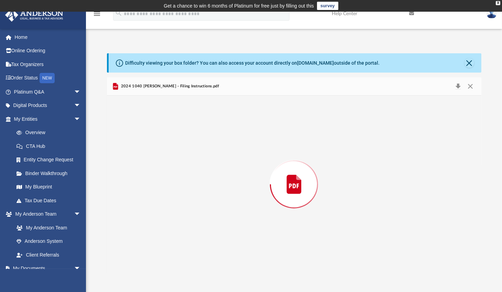 The height and width of the screenshot is (292, 502). What do you see at coordinates (49, 187) in the screenshot?
I see `a: My Blueprint` at bounding box center [49, 187].